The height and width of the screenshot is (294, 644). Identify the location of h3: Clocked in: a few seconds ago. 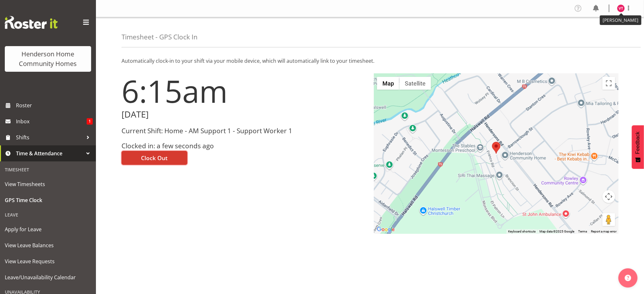
(244, 146).